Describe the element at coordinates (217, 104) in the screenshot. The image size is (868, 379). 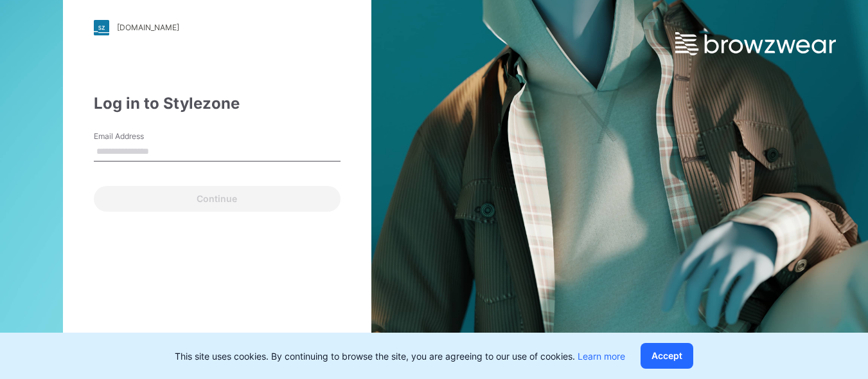
I see `div: Log in to Stylezone` at that location.